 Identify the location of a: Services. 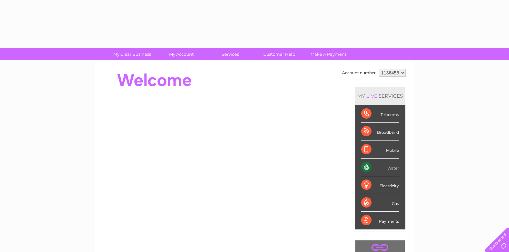
(230, 54).